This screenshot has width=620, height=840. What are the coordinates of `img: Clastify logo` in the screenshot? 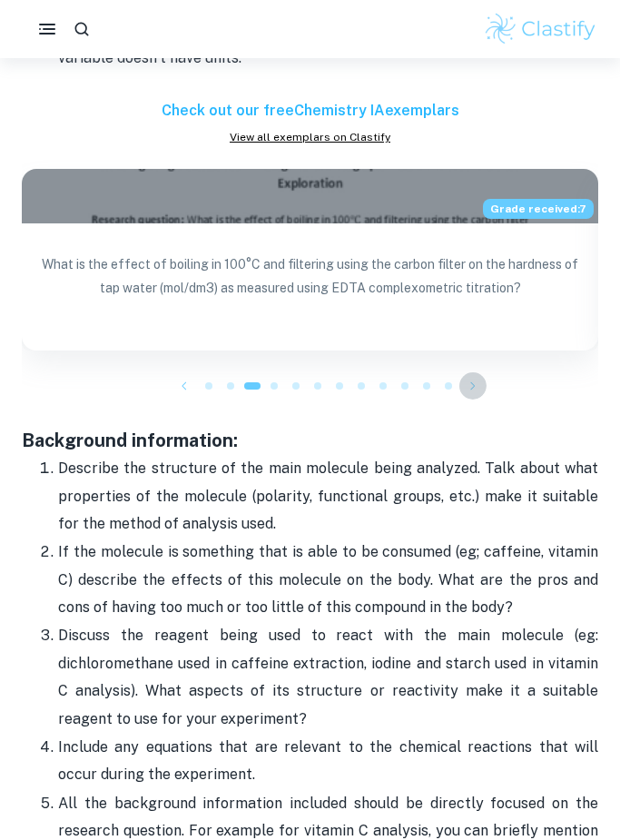 It's located at (540, 29).